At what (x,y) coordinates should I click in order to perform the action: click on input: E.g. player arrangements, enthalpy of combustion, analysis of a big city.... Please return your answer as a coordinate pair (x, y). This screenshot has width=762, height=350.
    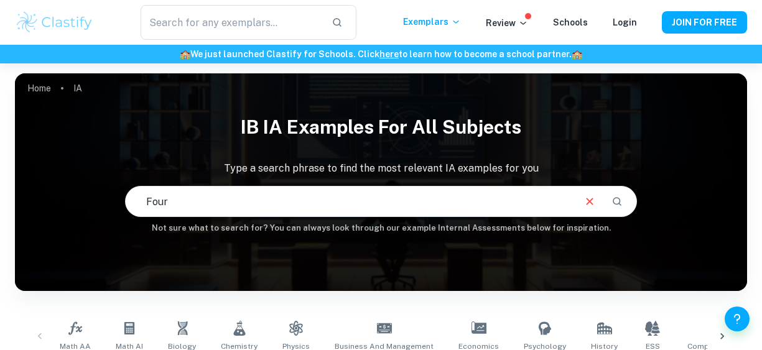
    Looking at the image, I should click on (349, 201).